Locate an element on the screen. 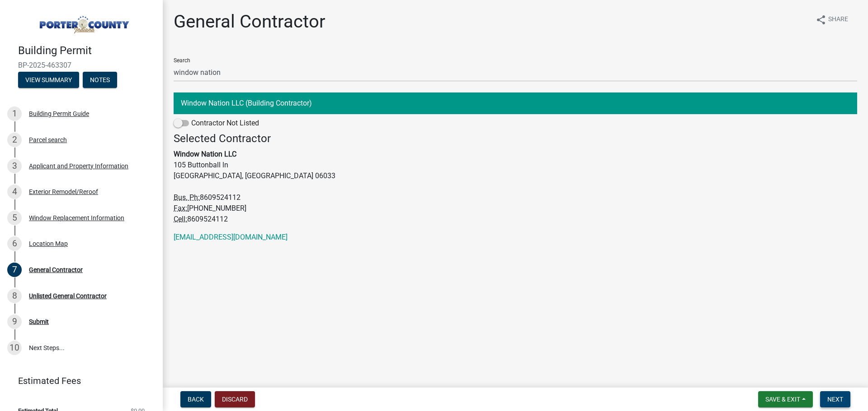  div: Location Map is located at coordinates (49, 244).